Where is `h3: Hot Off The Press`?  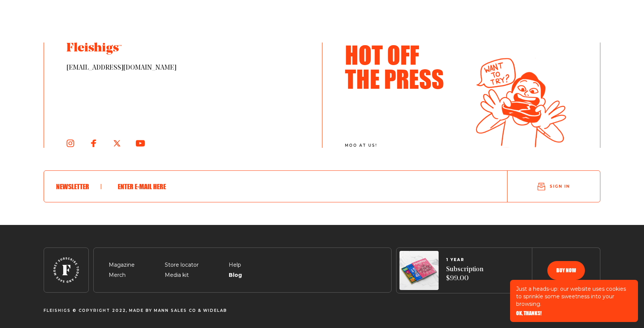
h3: Hot Off The Press is located at coordinates (400, 66).